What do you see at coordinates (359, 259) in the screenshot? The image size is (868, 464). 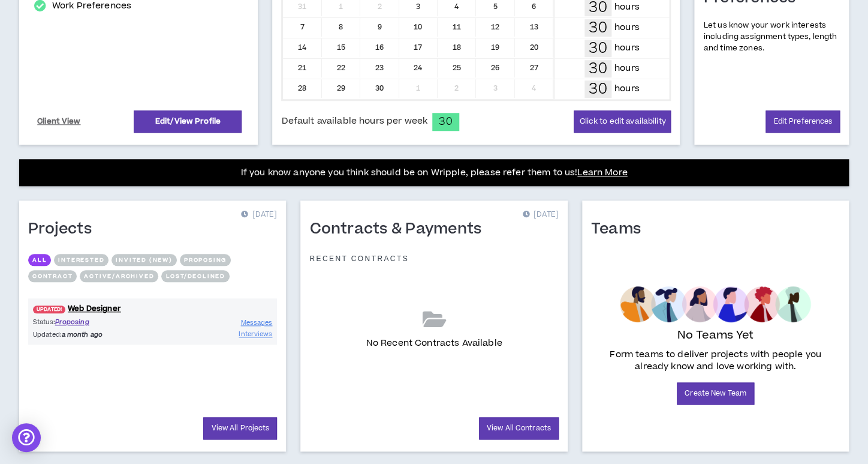 I see `p: Recent Contracts` at bounding box center [359, 259].